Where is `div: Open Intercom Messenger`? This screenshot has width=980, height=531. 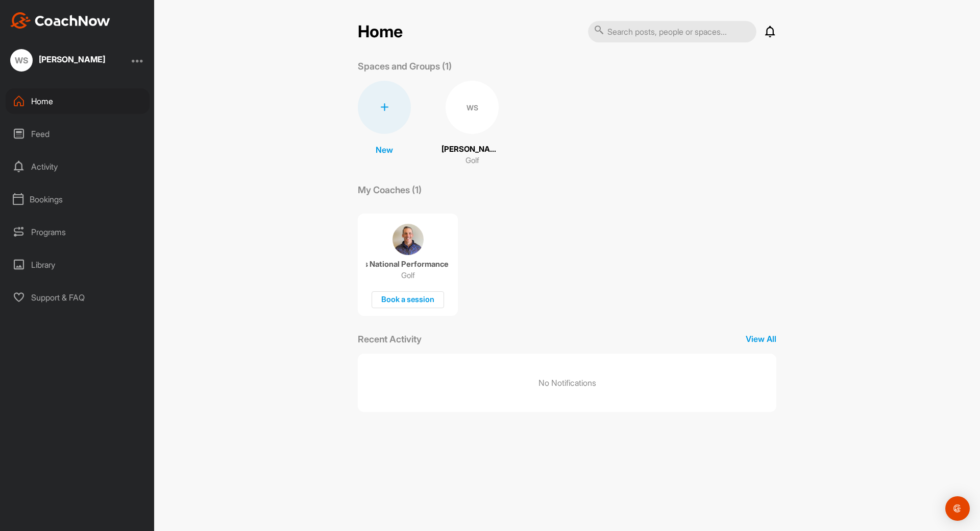 div: Open Intercom Messenger is located at coordinates (958, 508).